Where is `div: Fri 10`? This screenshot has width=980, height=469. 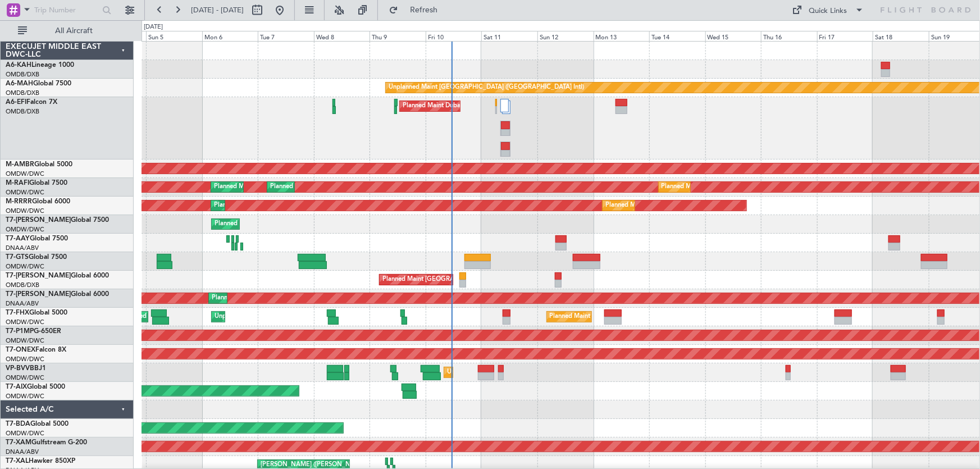 div: Fri 10 is located at coordinates (454, 36).